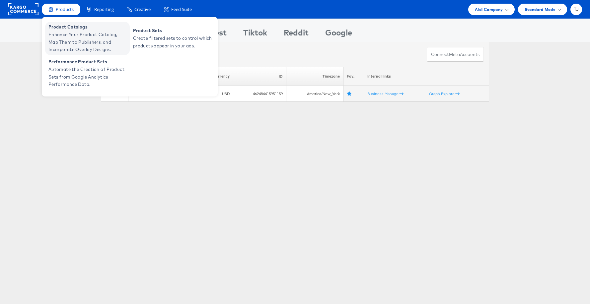  What do you see at coordinates (181, 9) in the screenshot?
I see `span: Feed Suite` at bounding box center [181, 9].